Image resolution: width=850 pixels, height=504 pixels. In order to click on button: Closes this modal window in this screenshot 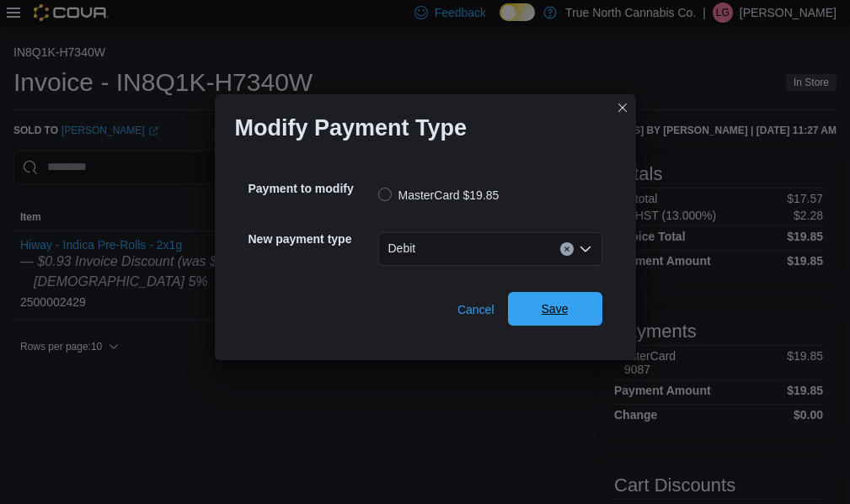, I will do `click(623, 107)`.